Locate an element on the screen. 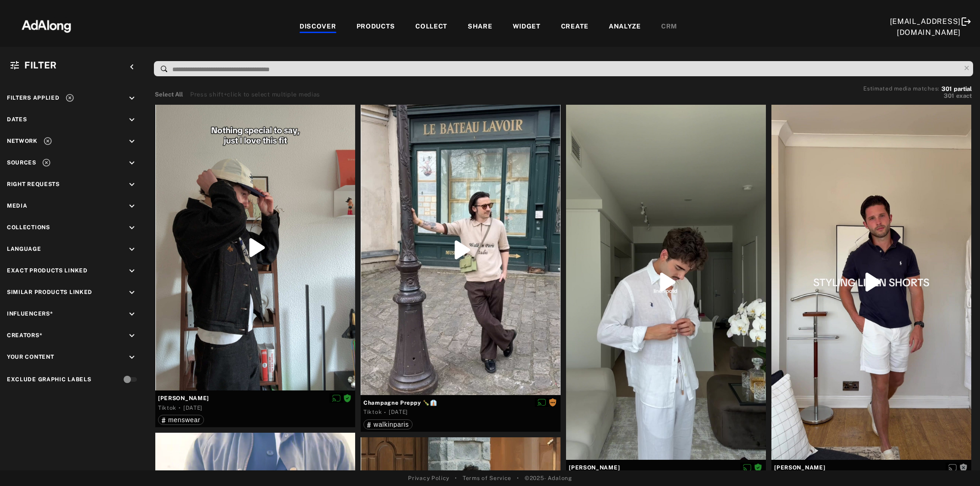 Image resolution: width=980 pixels, height=486 pixels. div: PRODUCTS is located at coordinates (376, 27).